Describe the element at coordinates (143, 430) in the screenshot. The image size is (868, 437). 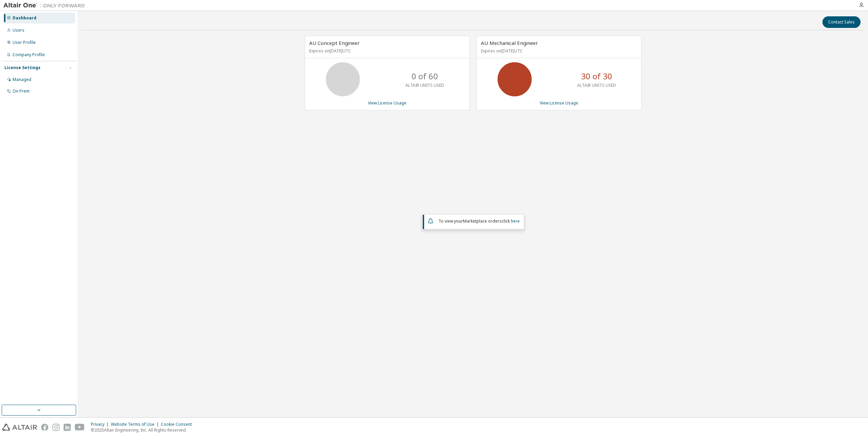
I see `p: © 2025 Altair Engineering, Inc. All Rights Reserved.` at that location.